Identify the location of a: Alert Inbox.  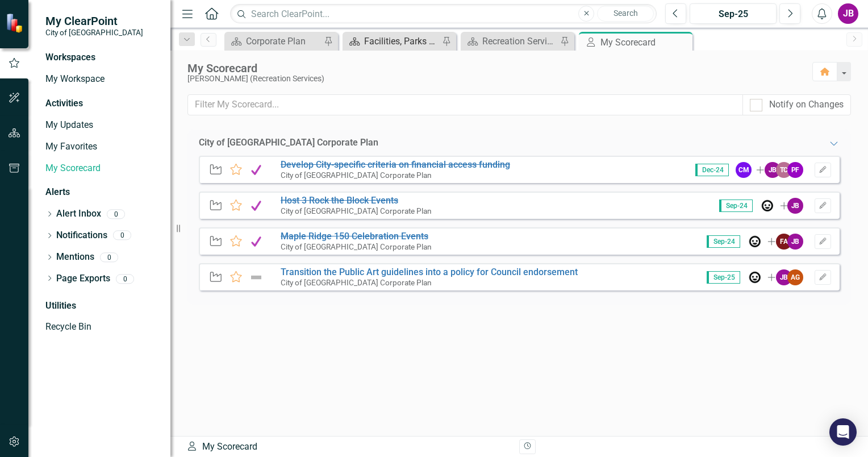
(78, 214).